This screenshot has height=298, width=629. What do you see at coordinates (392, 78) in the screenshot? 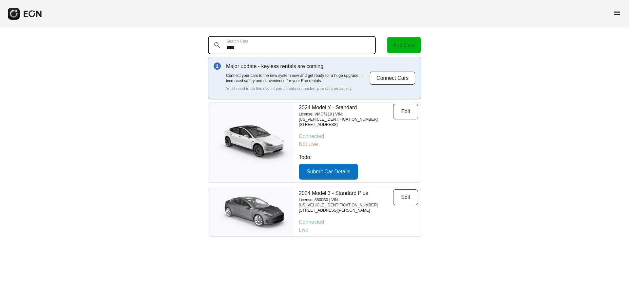
I see `button: Connect Cars` at bounding box center [392, 78].